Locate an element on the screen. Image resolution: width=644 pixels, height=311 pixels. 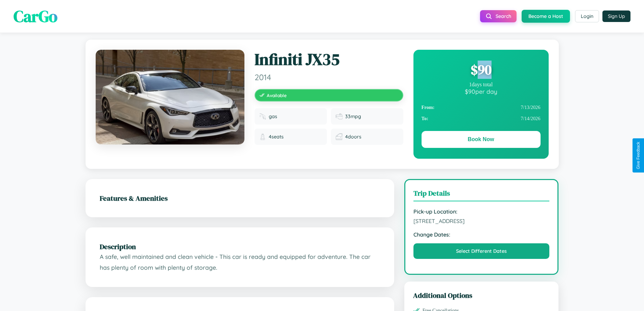
button: Search is located at coordinates (498, 16).